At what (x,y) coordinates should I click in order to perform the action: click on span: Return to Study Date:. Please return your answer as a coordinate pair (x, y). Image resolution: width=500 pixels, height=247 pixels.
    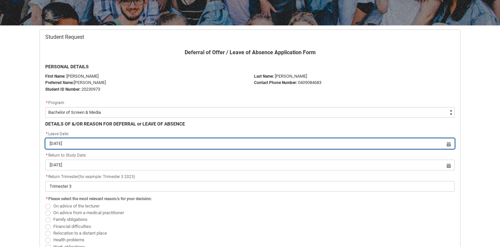
    Looking at the image, I should click on (66, 156).